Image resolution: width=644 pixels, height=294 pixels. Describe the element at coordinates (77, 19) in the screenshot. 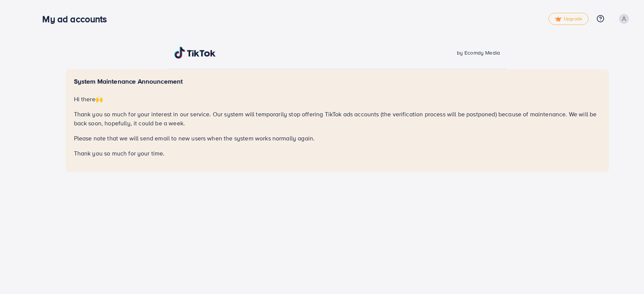

I see `h3: My ad accounts` at that location.